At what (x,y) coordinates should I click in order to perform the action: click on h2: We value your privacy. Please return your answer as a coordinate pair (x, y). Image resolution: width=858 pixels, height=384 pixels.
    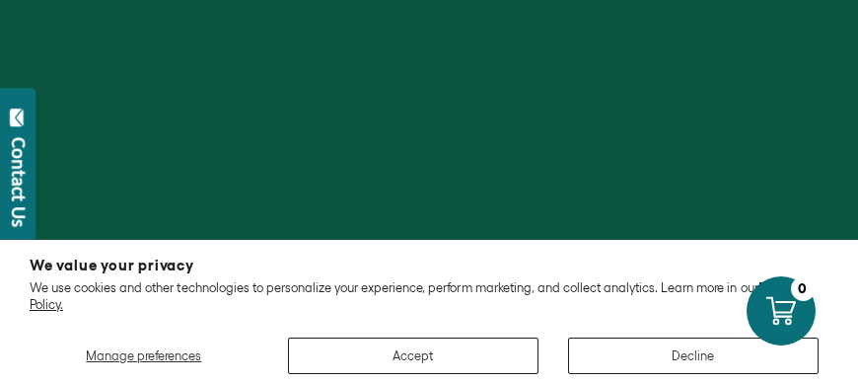
    Looking at the image, I should click on (429, 264).